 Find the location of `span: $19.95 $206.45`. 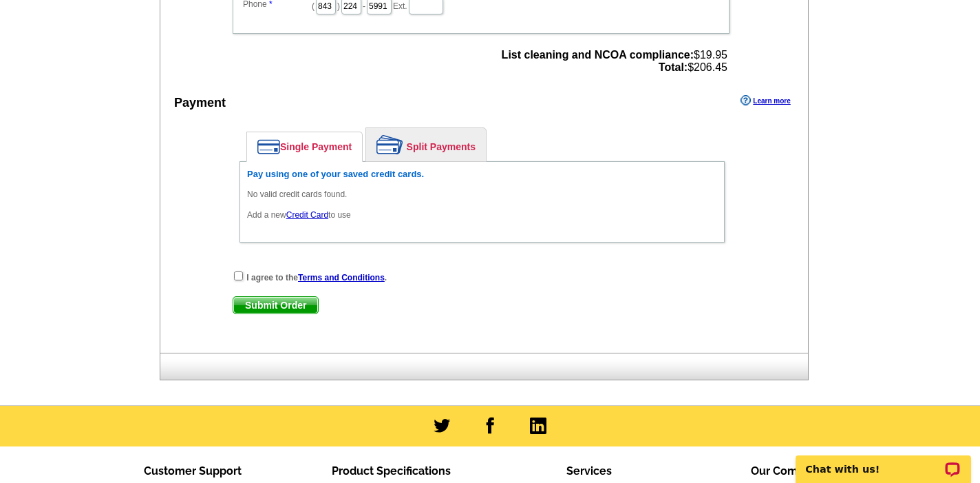

span: $19.95 $206.45 is located at coordinates (615, 61).